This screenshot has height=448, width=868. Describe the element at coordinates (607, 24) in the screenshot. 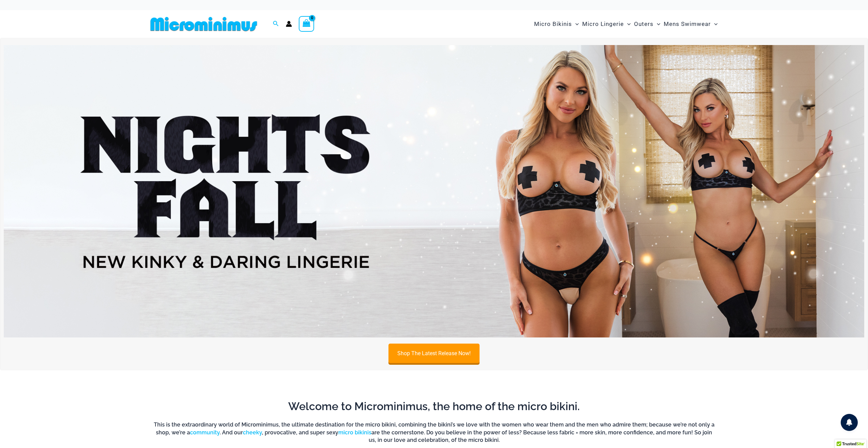

I see `a: Micro LingerieMenu ToggleMenu Toggle` at that location.